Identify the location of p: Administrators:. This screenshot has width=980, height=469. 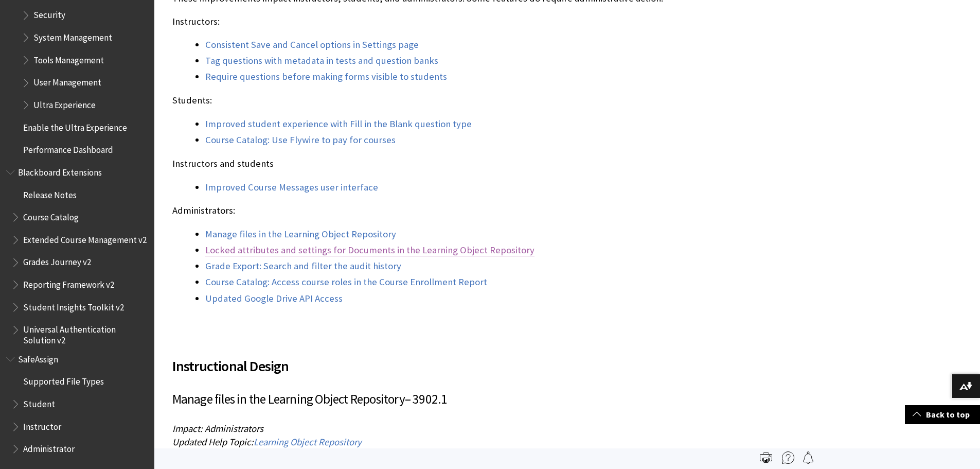
(491, 211).